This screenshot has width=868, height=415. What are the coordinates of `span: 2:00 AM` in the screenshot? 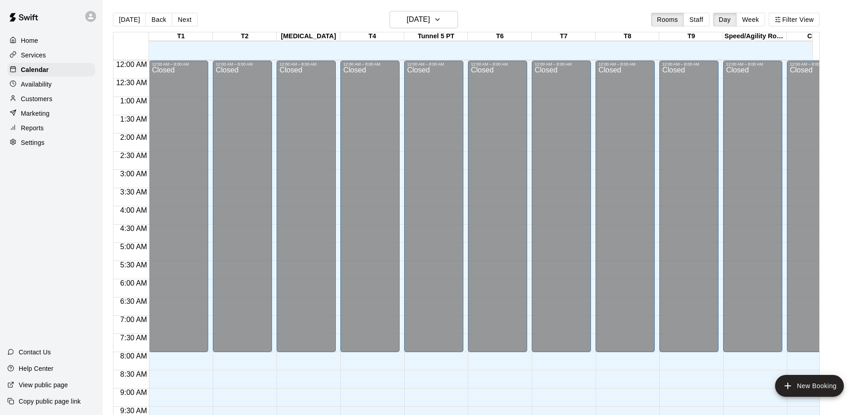 It's located at (133, 137).